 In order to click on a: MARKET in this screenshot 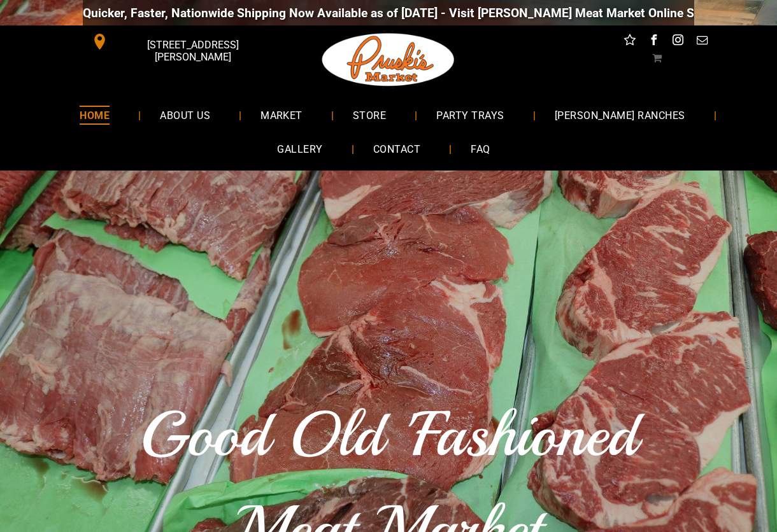, I will do `click(281, 115)`.